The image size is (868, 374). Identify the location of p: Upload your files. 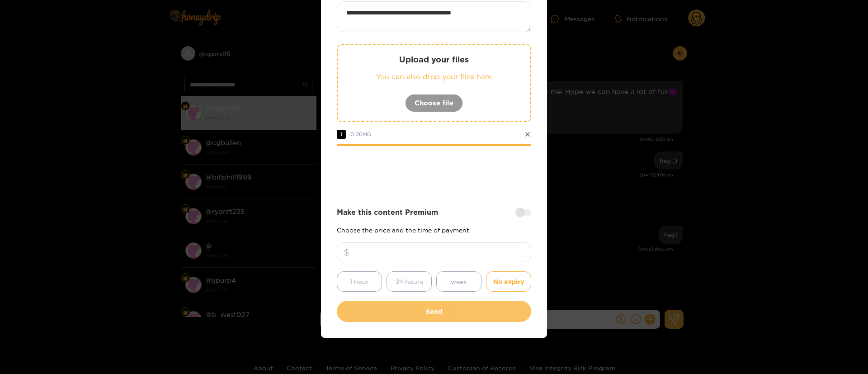
(434, 59).